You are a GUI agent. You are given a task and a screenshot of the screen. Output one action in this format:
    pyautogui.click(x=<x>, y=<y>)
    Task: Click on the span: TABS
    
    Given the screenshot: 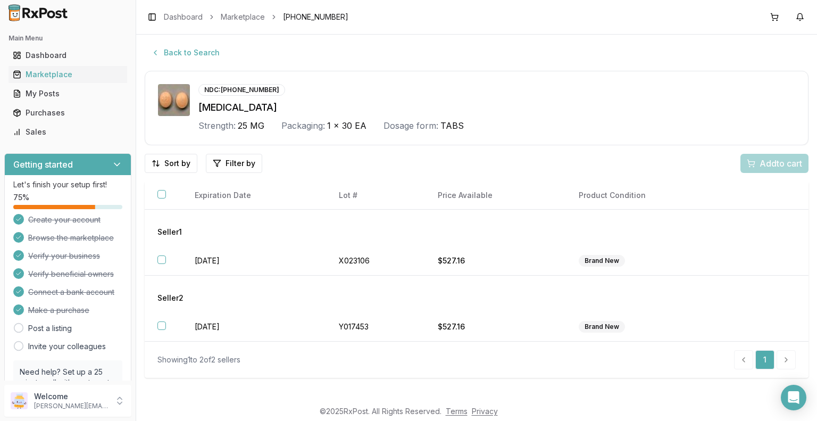 What is the action you would take?
    pyautogui.click(x=452, y=126)
    